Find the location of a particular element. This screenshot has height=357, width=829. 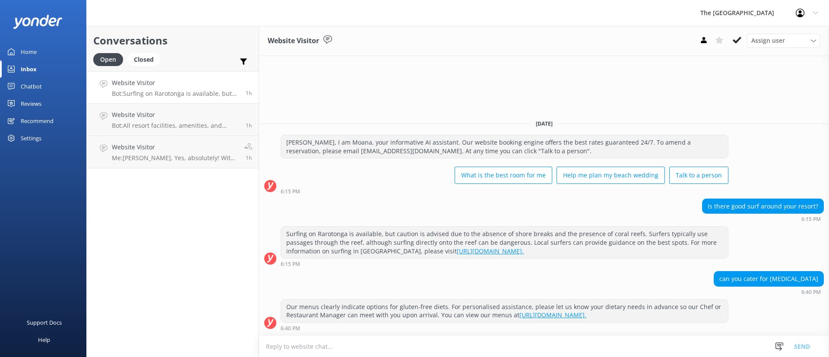

div: Settings is located at coordinates (31, 138).